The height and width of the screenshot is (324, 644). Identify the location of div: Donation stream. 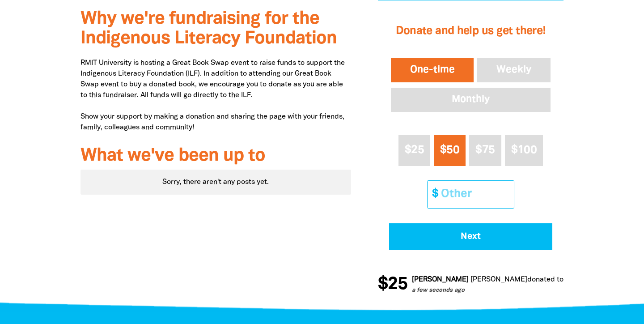
(471, 285).